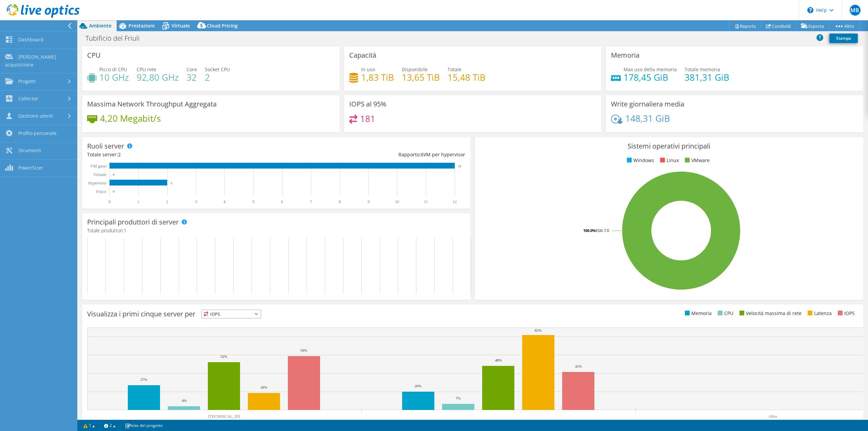 This screenshot has width=868, height=431. I want to click on tspan: ESXi 7.0, so click(602, 230).